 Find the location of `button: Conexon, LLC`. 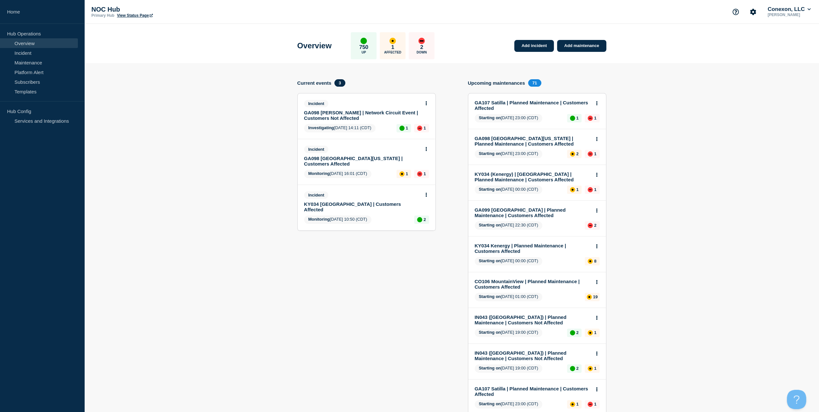

button: Conexon, LLC is located at coordinates (789, 9).